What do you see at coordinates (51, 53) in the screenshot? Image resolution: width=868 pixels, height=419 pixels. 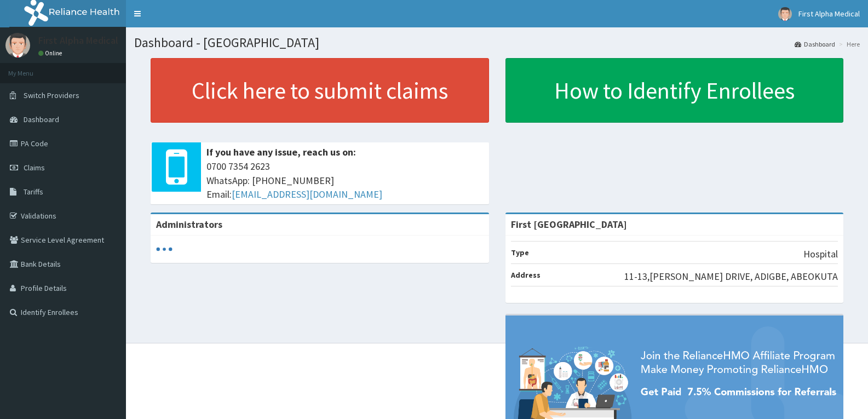 I see `a: Online` at bounding box center [51, 53].